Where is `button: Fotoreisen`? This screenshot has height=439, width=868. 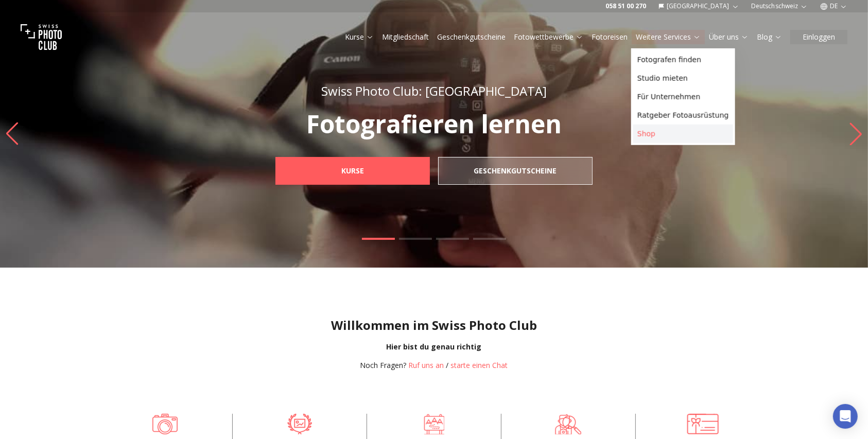
button: Fotoreisen is located at coordinates (610, 37).